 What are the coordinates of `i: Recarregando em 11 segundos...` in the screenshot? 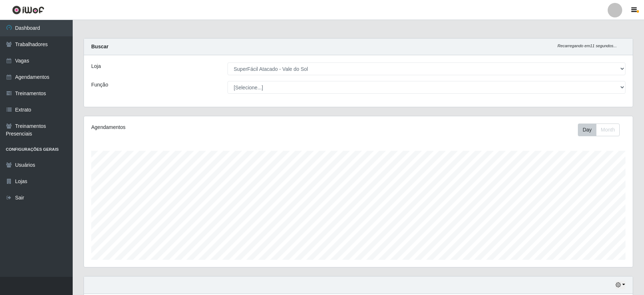 It's located at (587, 46).